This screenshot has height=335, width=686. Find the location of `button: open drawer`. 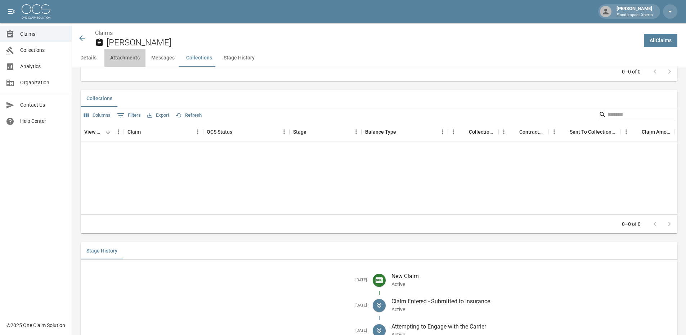

button: open drawer is located at coordinates (12, 12).